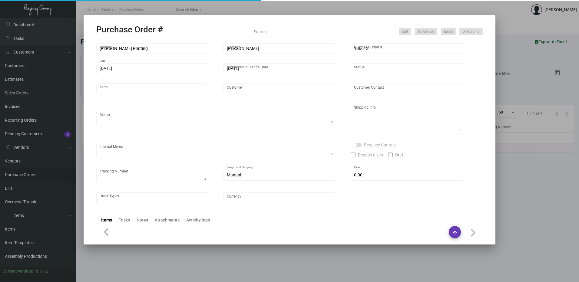  I want to click on span: Edit, so click(405, 32).